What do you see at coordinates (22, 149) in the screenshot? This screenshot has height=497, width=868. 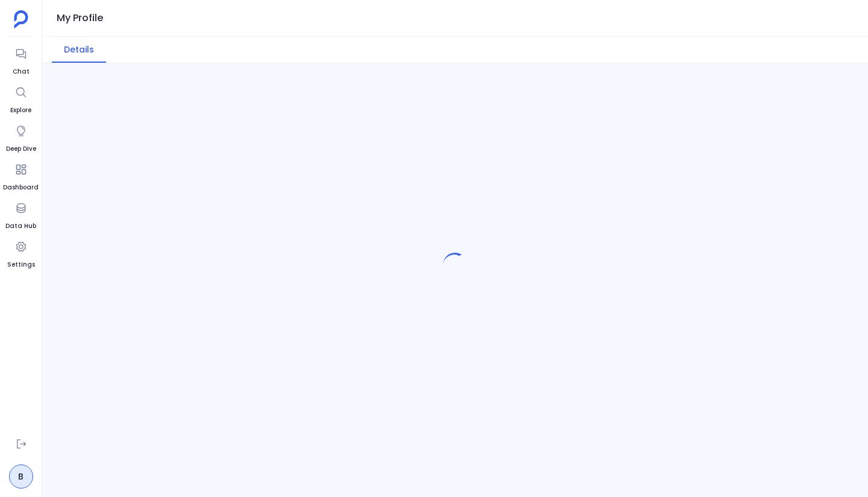 I see `span: Deep Dive` at bounding box center [22, 149].